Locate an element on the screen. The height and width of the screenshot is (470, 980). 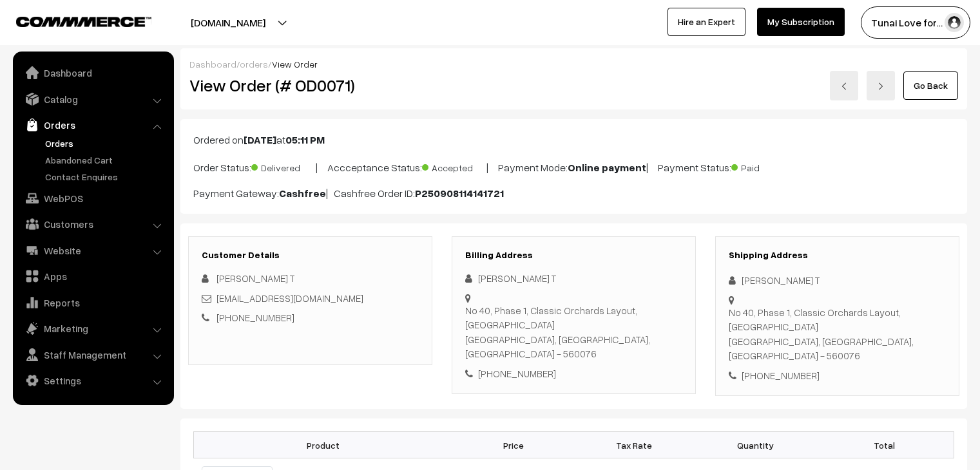
a: Go Back is located at coordinates (930, 85).